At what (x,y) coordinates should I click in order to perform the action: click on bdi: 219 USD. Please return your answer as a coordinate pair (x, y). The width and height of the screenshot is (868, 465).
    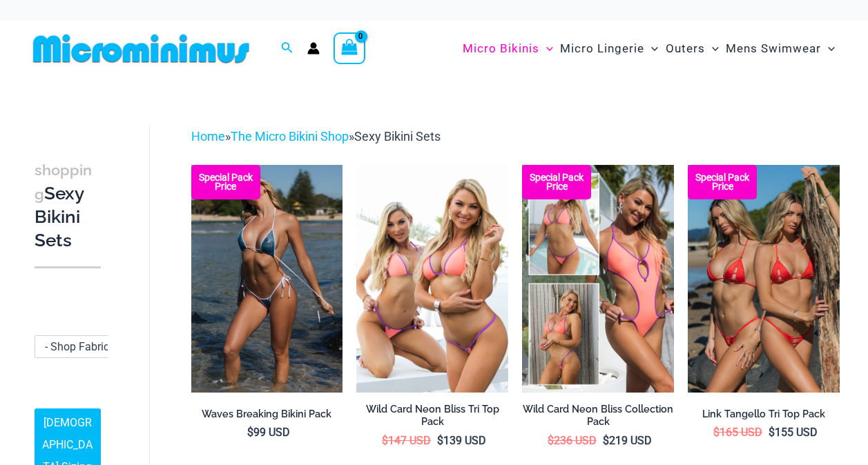
    Looking at the image, I should click on (628, 441).